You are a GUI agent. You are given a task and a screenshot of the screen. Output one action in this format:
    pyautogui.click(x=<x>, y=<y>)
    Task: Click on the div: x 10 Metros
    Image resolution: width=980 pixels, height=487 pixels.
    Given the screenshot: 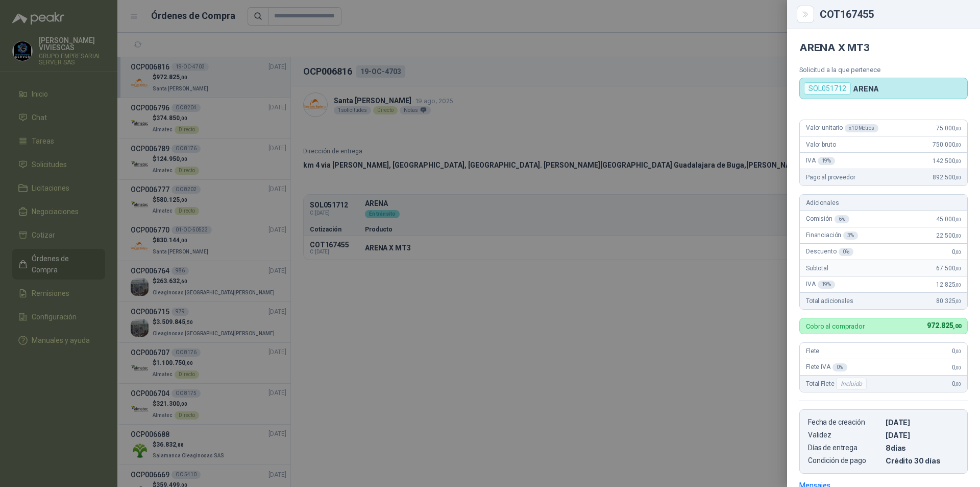 What is the action you would take?
    pyautogui.click(x=862, y=129)
    